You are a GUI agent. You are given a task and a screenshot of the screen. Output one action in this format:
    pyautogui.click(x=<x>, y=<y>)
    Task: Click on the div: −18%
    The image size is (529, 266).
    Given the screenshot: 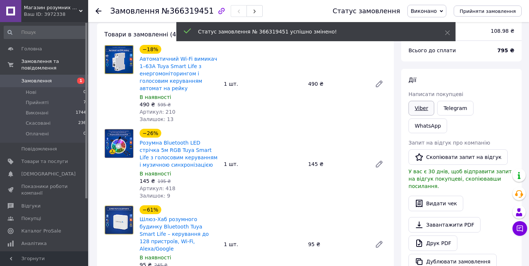 What is the action you would take?
    pyautogui.click(x=150, y=49)
    